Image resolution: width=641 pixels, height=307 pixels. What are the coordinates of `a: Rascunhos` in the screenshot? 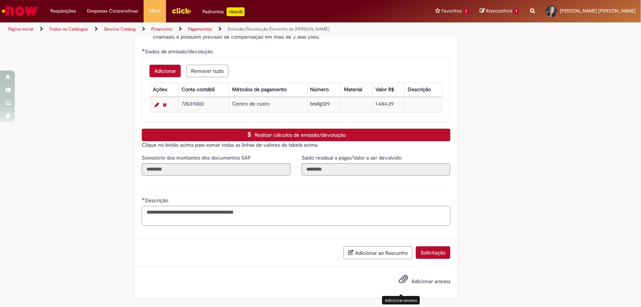 It's located at (500, 11).